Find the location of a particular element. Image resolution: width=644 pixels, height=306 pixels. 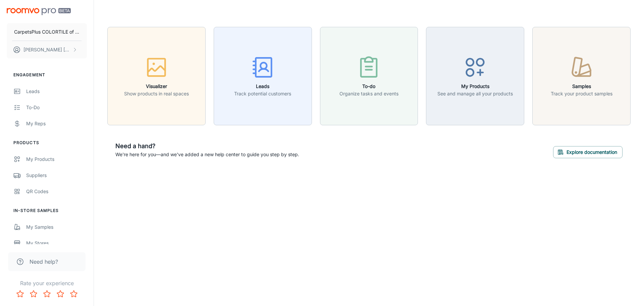

div: QR Codes is located at coordinates (56, 191).